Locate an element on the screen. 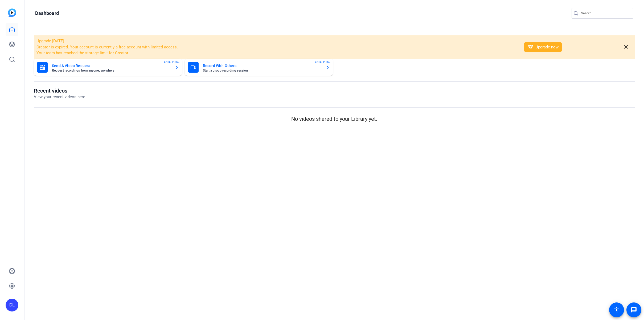 The image size is (644, 320). input: Search is located at coordinates (605, 13).